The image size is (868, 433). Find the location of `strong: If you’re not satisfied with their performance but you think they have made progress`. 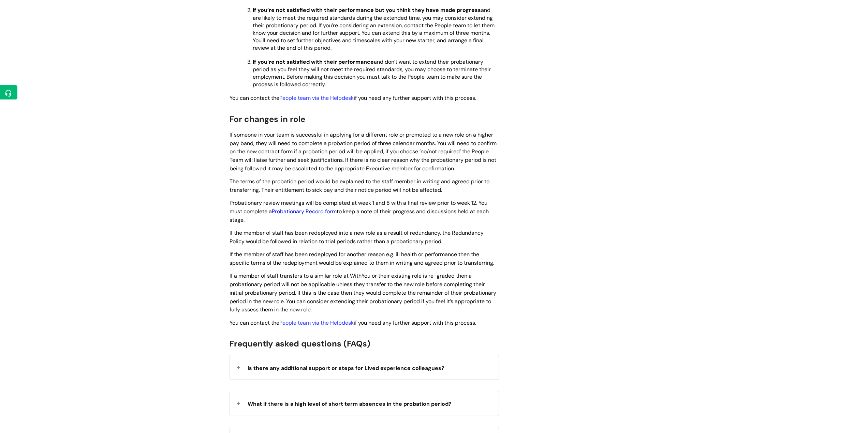

strong: If you’re not satisfied with their performance but you think they have made progress is located at coordinates (366, 10).